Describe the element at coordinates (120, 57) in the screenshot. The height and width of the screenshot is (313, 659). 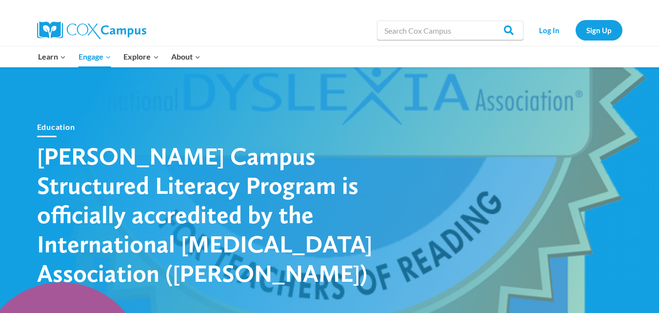
I see `nav: Primary Navigation` at that location.